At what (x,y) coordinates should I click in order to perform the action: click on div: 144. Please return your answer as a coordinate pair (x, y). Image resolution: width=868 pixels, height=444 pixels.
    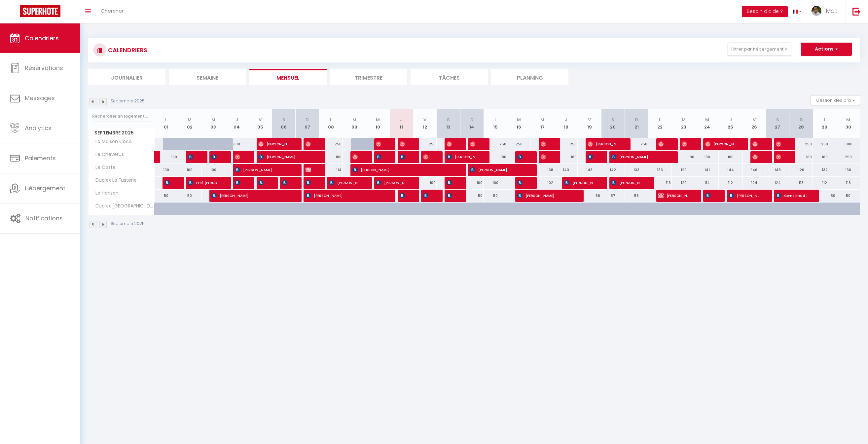
    Looking at the image, I should click on (730, 170).